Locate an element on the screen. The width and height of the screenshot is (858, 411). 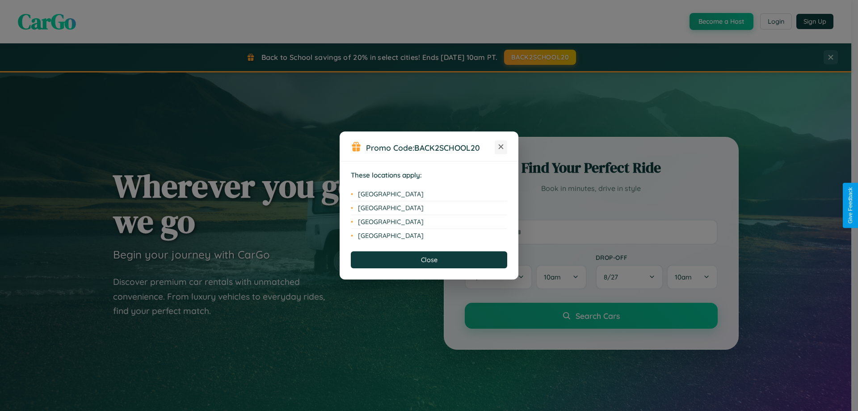
b: BACK2SCHOOL20 is located at coordinates (447, 147).